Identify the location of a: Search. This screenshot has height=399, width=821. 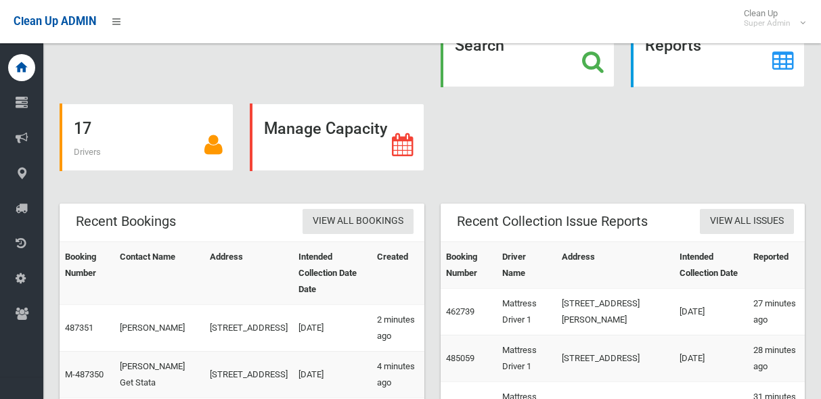
(527, 53).